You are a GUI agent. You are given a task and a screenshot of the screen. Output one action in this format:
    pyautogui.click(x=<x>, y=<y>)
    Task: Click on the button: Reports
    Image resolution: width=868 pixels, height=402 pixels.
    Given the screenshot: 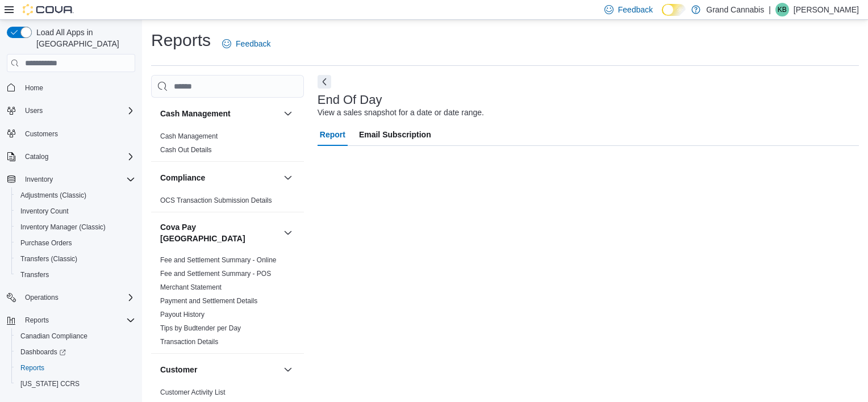 What is the action you would take?
    pyautogui.click(x=71, y=320)
    